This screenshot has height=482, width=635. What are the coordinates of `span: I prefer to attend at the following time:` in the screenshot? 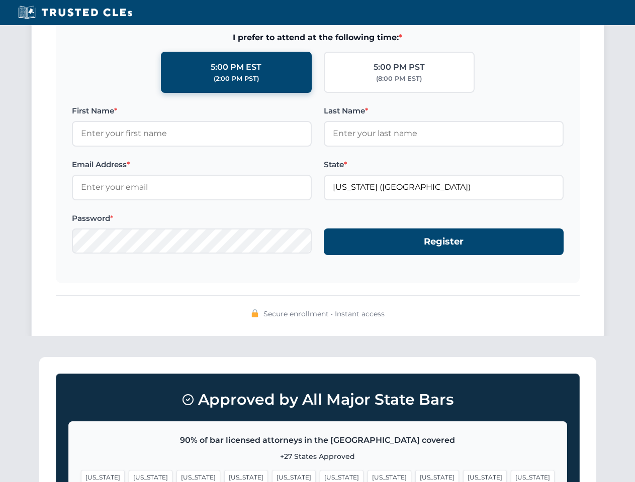 It's located at (318, 38).